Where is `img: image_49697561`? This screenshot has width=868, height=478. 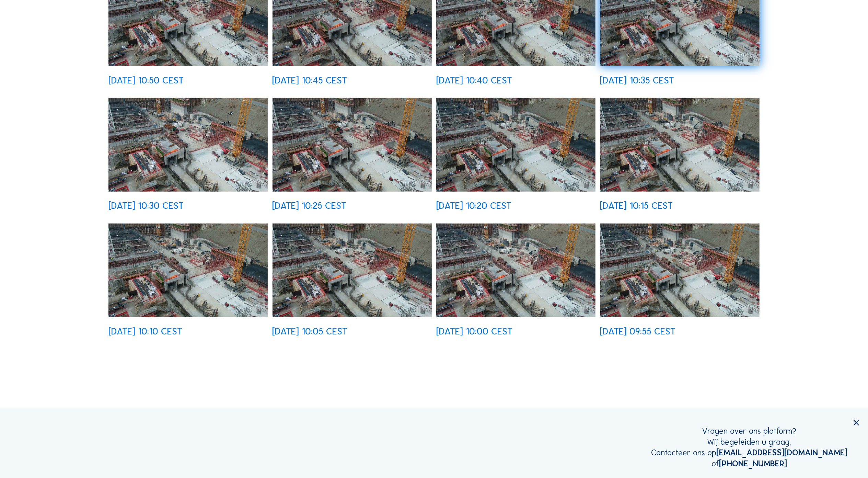 img: image_49697561 is located at coordinates (516, 270).